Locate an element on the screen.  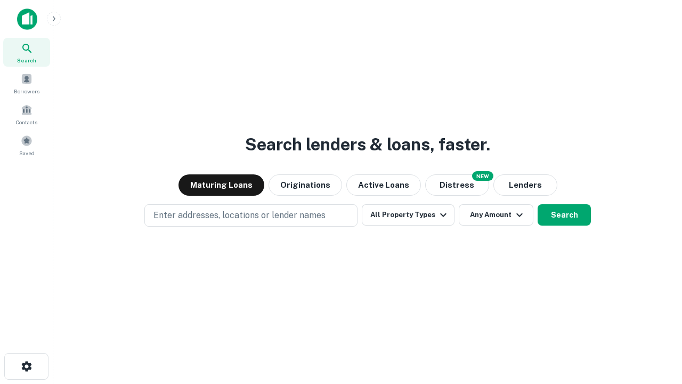
button: Lenders is located at coordinates (525, 185).